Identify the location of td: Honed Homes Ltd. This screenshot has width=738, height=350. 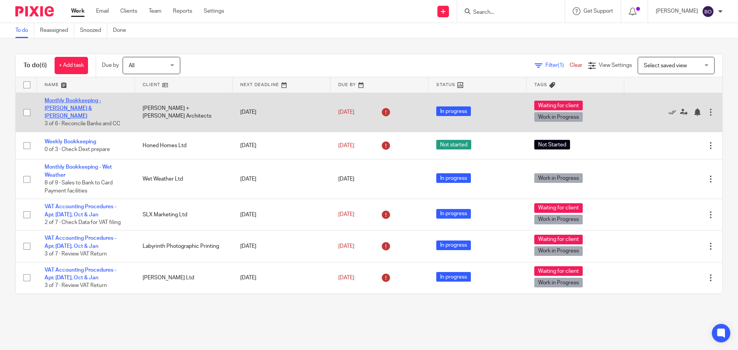
(184, 146).